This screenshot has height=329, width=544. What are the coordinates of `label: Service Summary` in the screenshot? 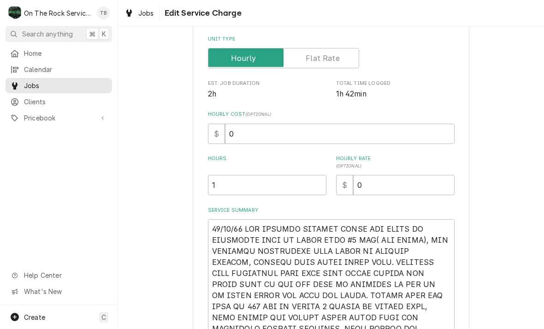 It's located at (331, 210).